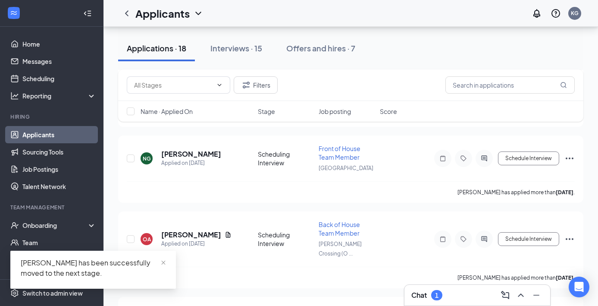 This screenshot has height=306, width=598. Describe the element at coordinates (537, 295) in the screenshot. I see `svg: Minimize` at that location.